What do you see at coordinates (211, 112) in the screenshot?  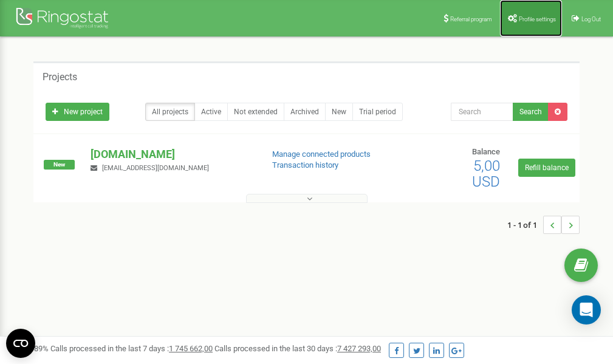 I see `a: Active` at bounding box center [211, 112].